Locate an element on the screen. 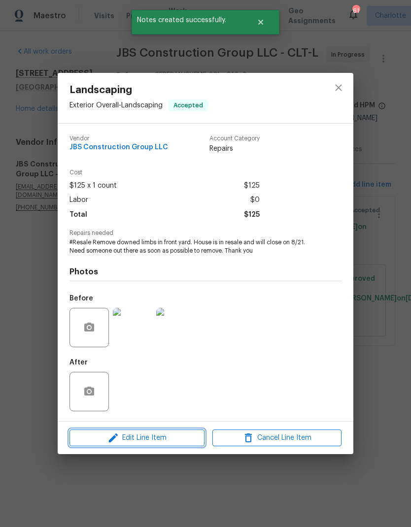 This screenshot has height=527, width=411. div: 61 is located at coordinates (356, 11).